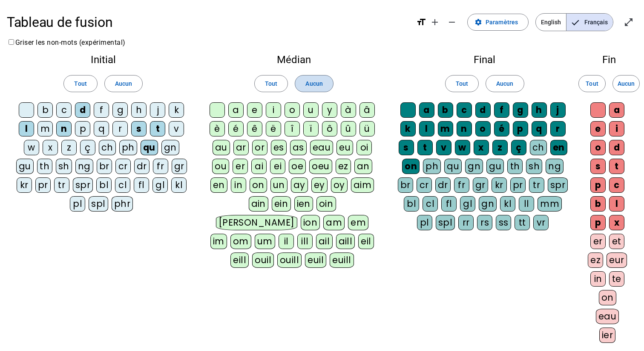 The width and height of the screenshot is (644, 351). I want to click on div: em, so click(358, 222).